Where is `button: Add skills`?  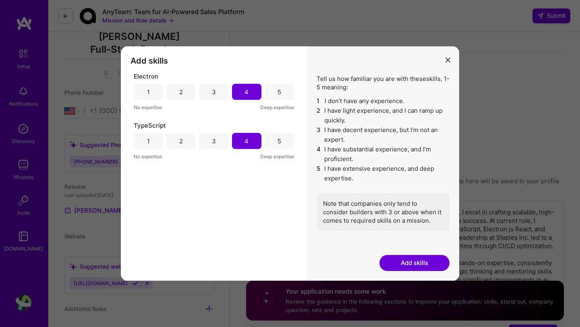 button: Add skills is located at coordinates (414, 263).